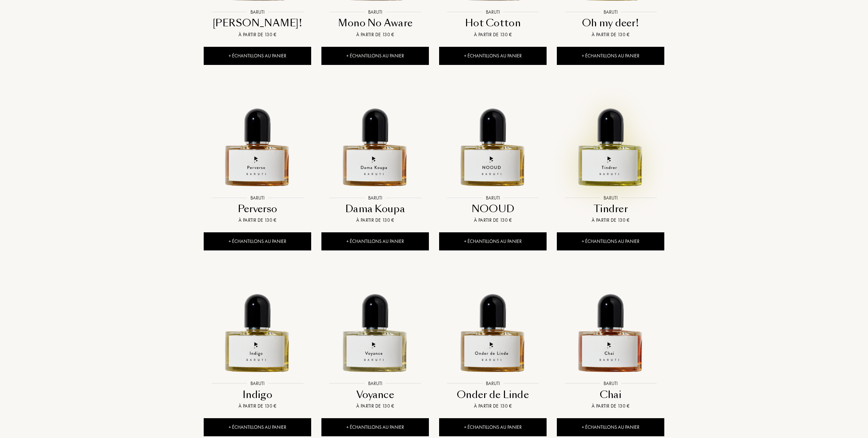 The image size is (868, 438). What do you see at coordinates (610, 341) in the screenshot?
I see `a: Chai BarutiBarutiChaiÀ partir de 130 €` at bounding box center [610, 341].